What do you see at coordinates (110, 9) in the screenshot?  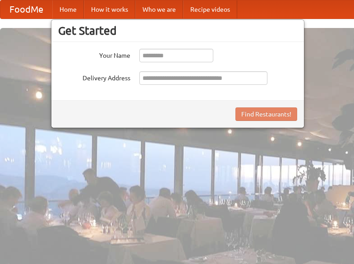 I see `a: How it works` at bounding box center [110, 9].